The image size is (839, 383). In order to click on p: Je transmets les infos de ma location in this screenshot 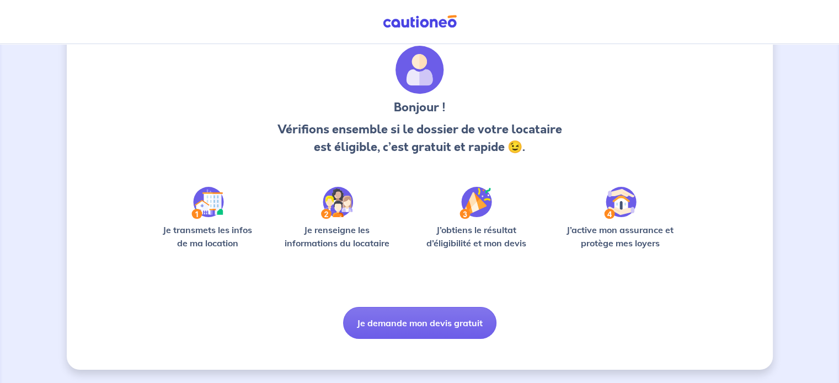, I will do `click(207, 237)`.